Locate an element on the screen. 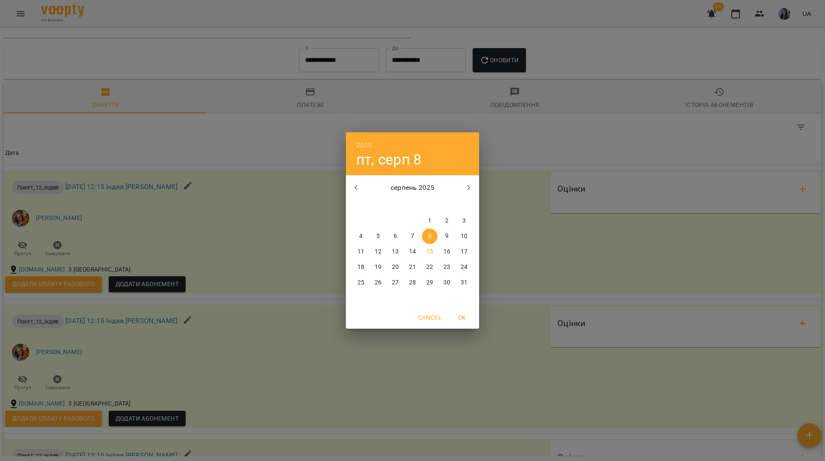 The height and width of the screenshot is (461, 825). button: OK is located at coordinates (462, 318).